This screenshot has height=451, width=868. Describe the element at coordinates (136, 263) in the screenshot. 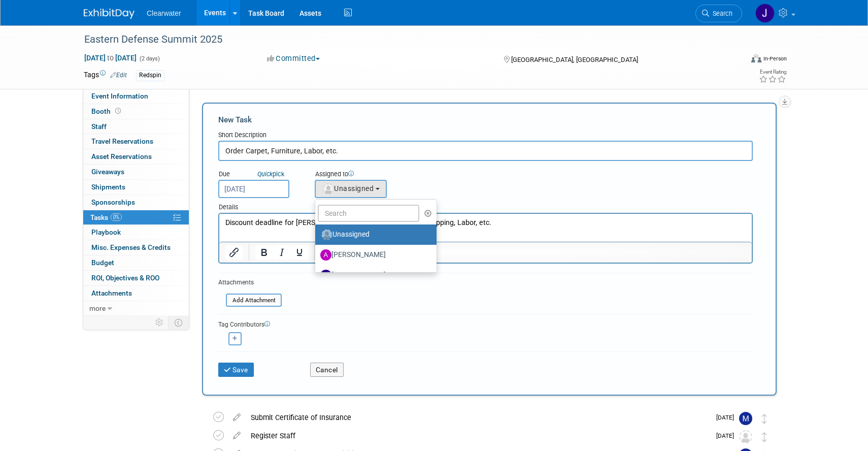

I see `a: Budget` at that location.